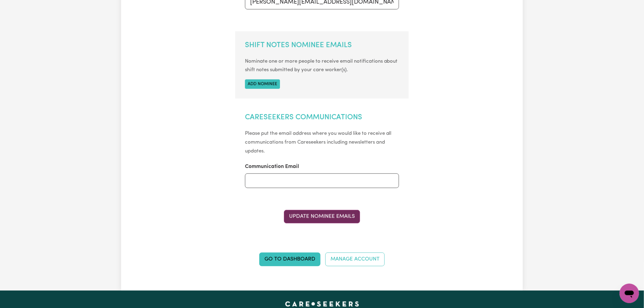 This screenshot has width=644, height=308. What do you see at coordinates (322, 118) in the screenshot?
I see `h2: Careseekers Communications` at bounding box center [322, 118].